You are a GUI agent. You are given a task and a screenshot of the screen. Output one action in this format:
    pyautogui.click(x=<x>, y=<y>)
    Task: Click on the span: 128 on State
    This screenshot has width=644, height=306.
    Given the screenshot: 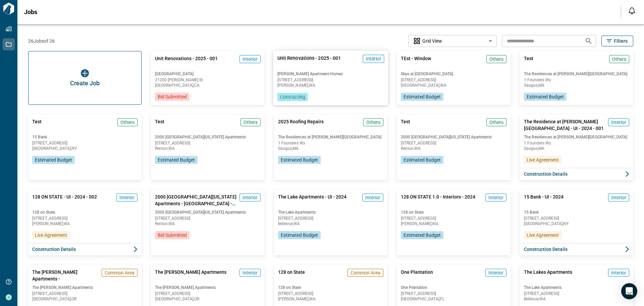 What is the action you would take?
    pyautogui.click(x=454, y=212)
    